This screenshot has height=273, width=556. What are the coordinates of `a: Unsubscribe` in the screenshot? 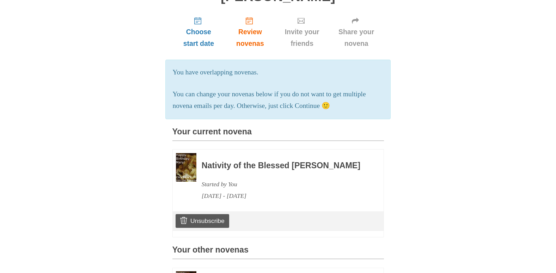 It's located at (202, 221).